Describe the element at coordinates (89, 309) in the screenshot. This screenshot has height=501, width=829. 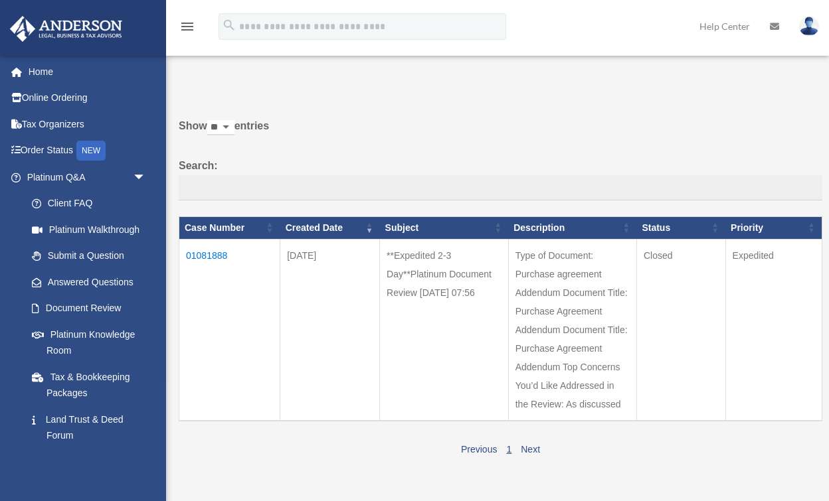
I see `a: Document Review` at that location.